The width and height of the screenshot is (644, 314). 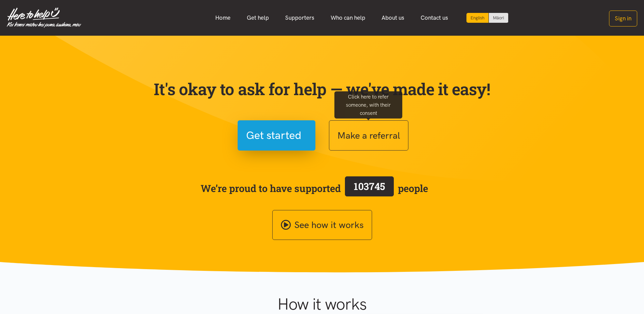 I want to click on a: See how it works, so click(x=322, y=225).